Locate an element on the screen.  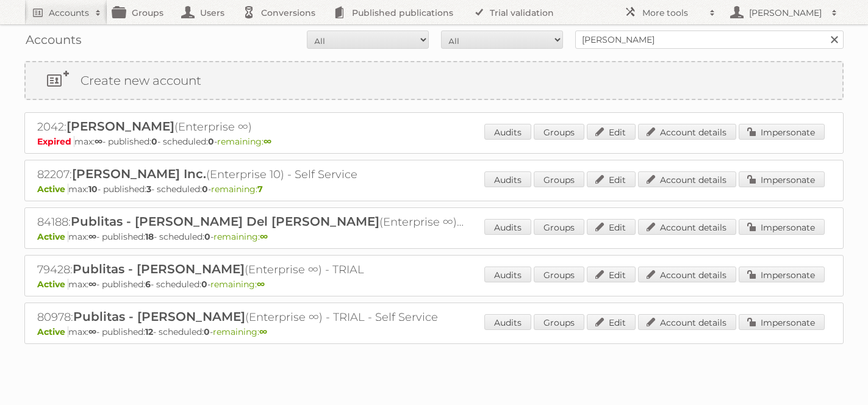
h2: More tools is located at coordinates (673, 13).